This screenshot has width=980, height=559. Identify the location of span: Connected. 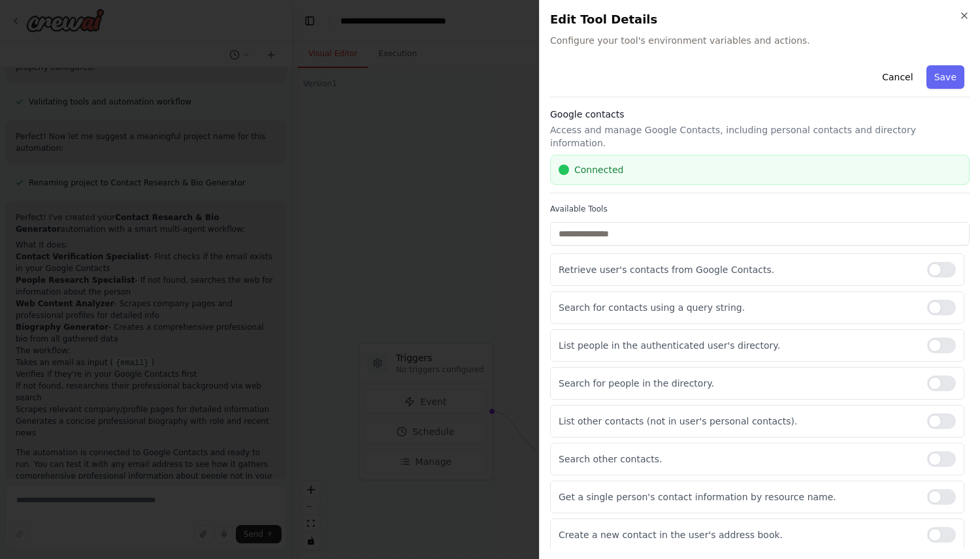
(598, 170).